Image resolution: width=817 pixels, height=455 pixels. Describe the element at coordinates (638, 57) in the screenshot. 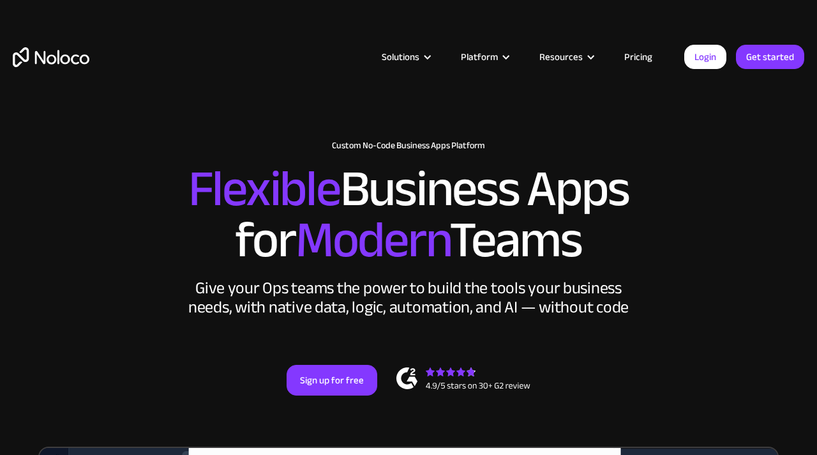

I see `a: Pricing` at that location.